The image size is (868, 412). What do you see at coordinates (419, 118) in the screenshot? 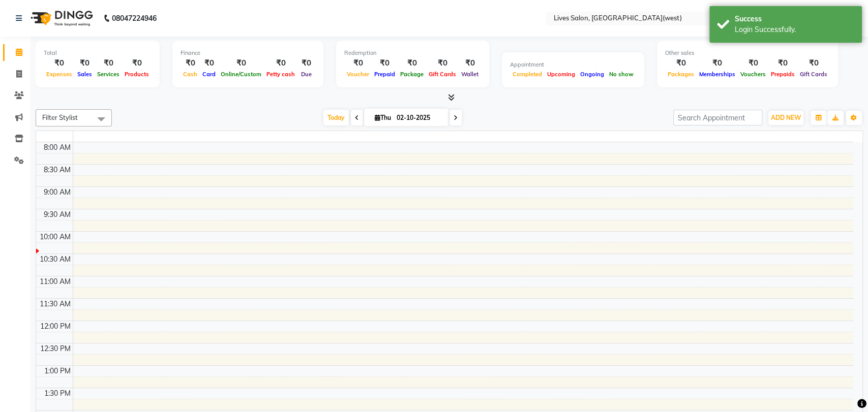
I see `input: 2025-10-02` at bounding box center [419, 118].